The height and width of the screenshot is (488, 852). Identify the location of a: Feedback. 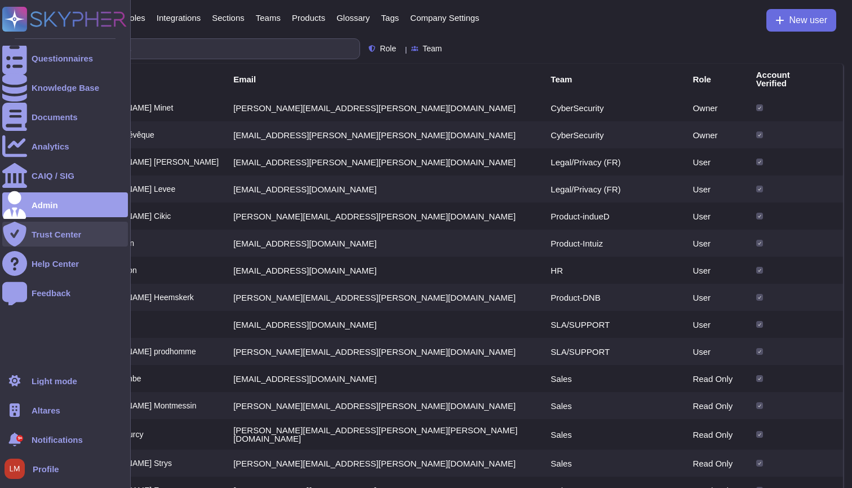
(65, 293).